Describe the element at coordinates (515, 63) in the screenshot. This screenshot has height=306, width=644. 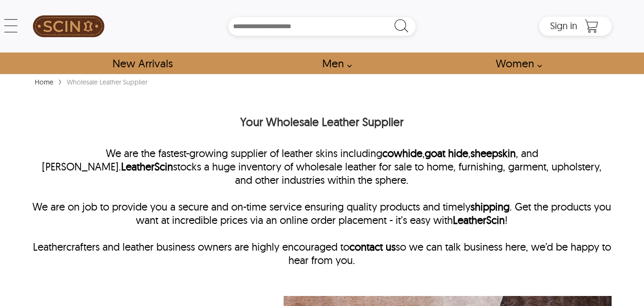
I see `a: Shop Women Leather Jackets` at that location.